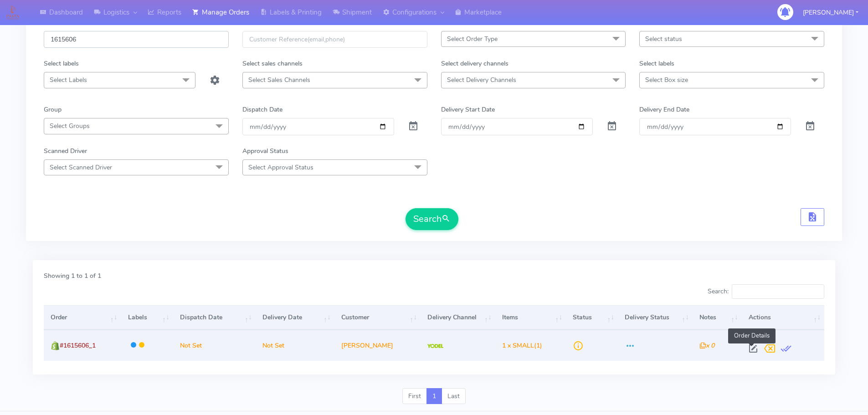 The height and width of the screenshot is (415, 868). What do you see at coordinates (531, 317) in the screenshot?
I see `th: Items: activate to sort column ascending` at bounding box center [531, 317].